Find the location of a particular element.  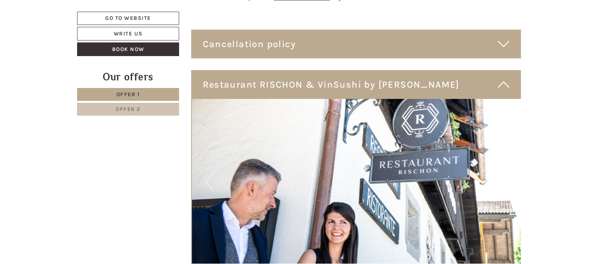

span: Offer 1 is located at coordinates (128, 94).